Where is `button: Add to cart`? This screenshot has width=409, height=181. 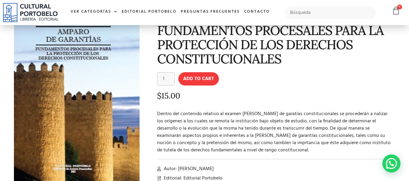 button: Add to cart is located at coordinates (198, 79).